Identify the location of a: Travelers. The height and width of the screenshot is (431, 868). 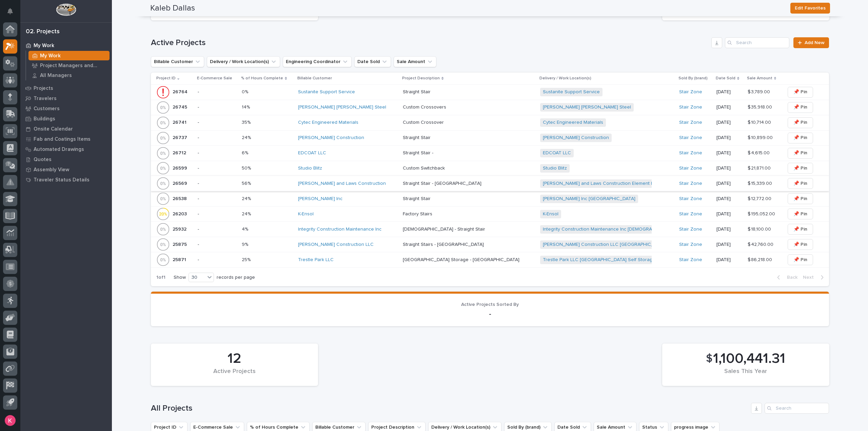
(66, 98).